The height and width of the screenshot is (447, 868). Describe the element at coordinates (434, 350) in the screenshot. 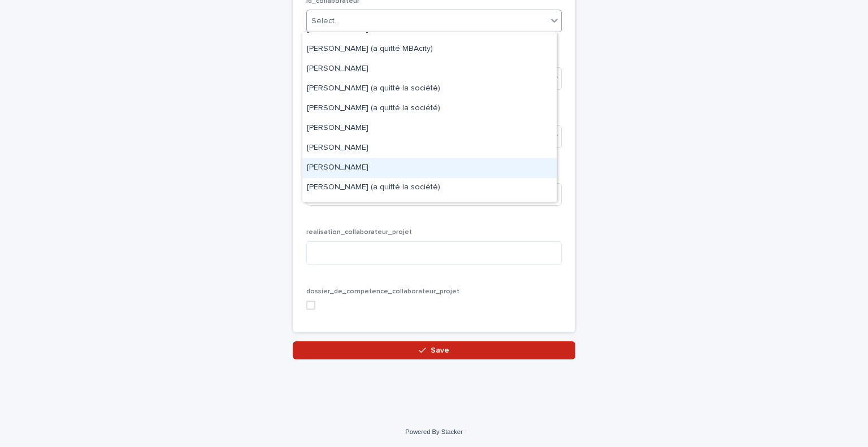

I see `button: Save` at that location.